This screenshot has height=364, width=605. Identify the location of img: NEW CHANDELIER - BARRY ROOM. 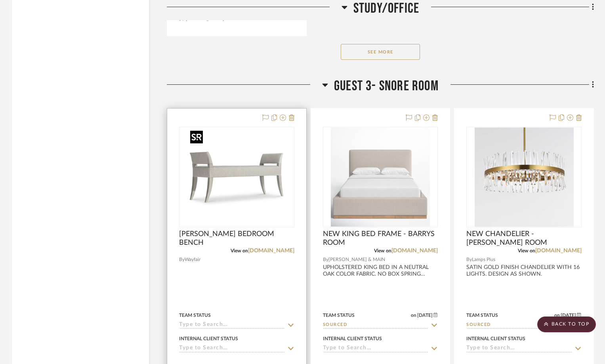
(524, 177).